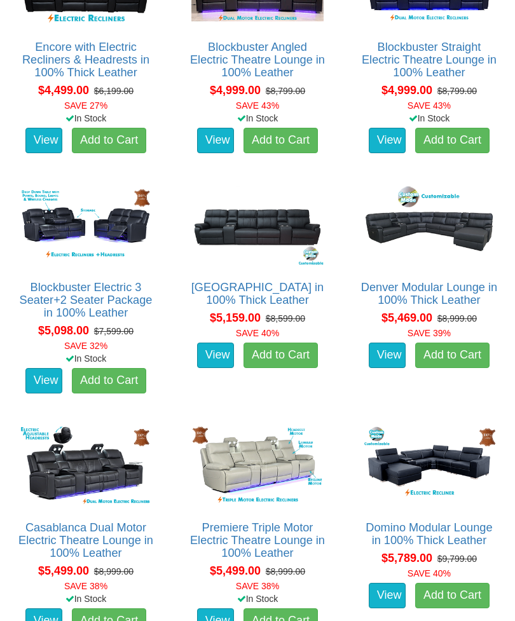  What do you see at coordinates (86, 60) in the screenshot?
I see `a: Encore with Electric Recliners & Headrests in 100% Thick Leather` at bounding box center [86, 60].